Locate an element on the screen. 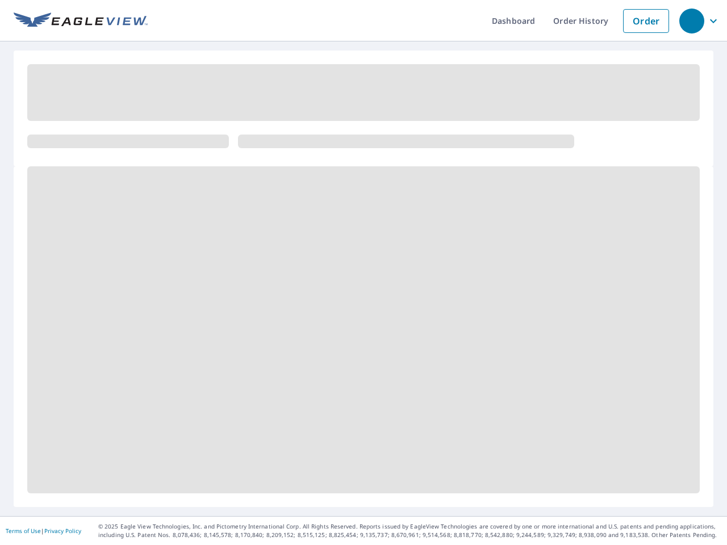  p: © 2025 Eagle View Technologies, Inc. and Pictometry International Corp. All Rights Reserved. Repo... is located at coordinates (410, 531).